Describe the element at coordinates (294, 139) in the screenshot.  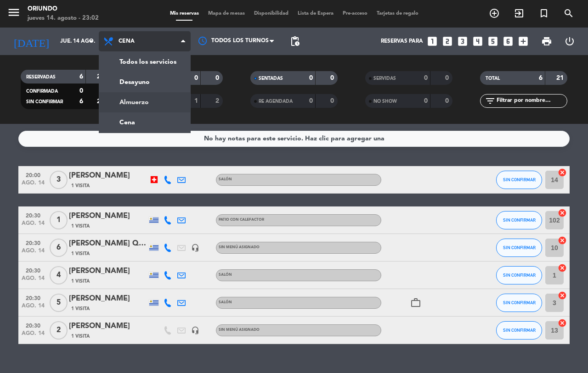
I see `div: No hay notas para este servicio. Haz clic para agregar una` at that location.